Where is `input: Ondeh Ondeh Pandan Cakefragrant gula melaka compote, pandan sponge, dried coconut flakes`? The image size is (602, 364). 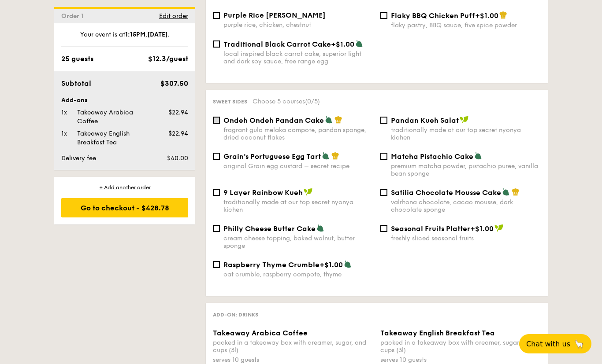 input: Ondeh Ondeh Pandan Cakefragrant gula melaka compote, pandan sponge, dried coconut flakes is located at coordinates (216, 120).